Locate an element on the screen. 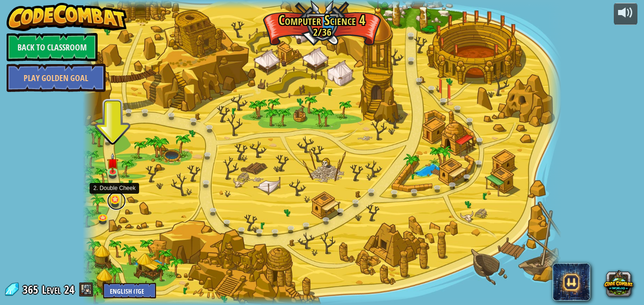 The height and width of the screenshot is (305, 644). a: Play Golden Goal is located at coordinates (56, 77).